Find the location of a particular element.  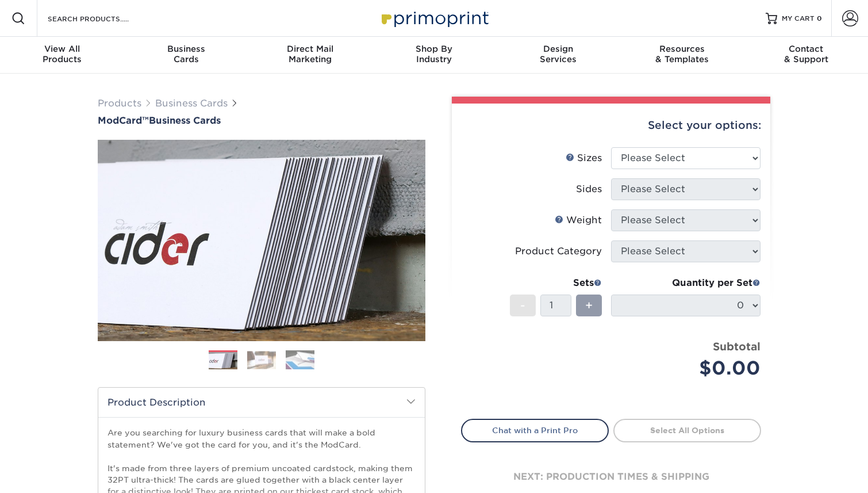

div: Weight is located at coordinates (578, 220).